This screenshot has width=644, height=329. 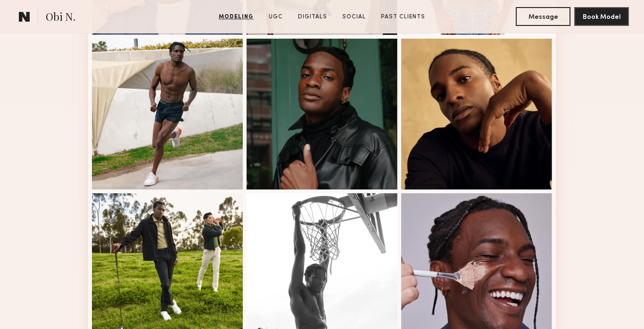 What do you see at coordinates (403, 17) in the screenshot?
I see `a: Past Clients` at bounding box center [403, 17].